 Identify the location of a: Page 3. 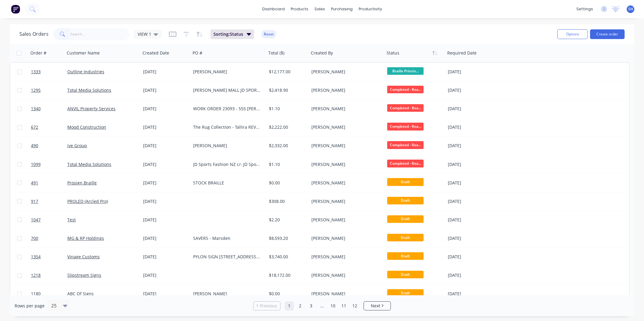
(311, 306).